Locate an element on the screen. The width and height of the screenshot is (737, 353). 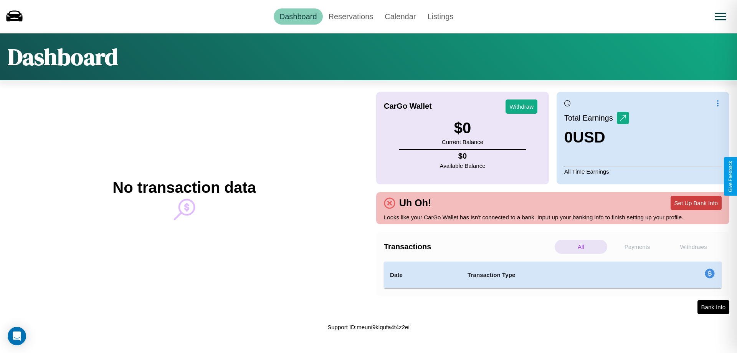
h4: Transactions is located at coordinates (468, 246).